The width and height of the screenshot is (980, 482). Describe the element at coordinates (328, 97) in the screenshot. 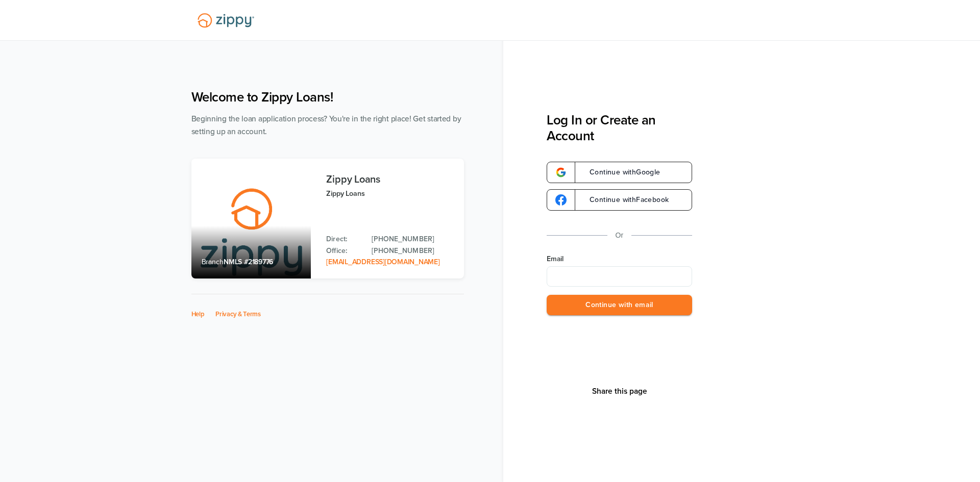

I see `h1: Welcome to Zippy Loans!` at that location.